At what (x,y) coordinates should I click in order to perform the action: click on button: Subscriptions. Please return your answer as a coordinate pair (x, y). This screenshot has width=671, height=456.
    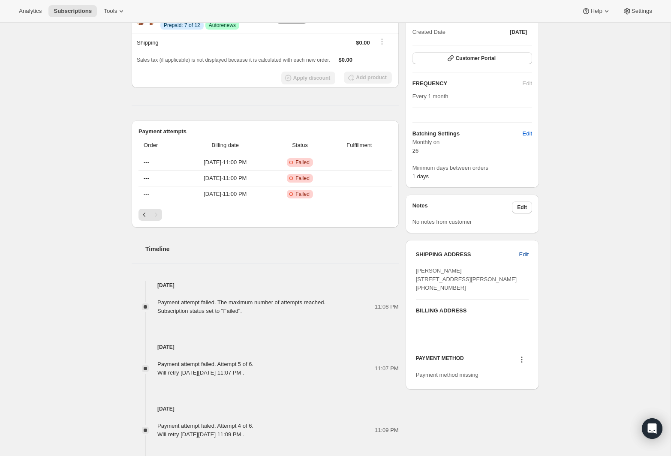
    Looking at the image, I should click on (72, 11).